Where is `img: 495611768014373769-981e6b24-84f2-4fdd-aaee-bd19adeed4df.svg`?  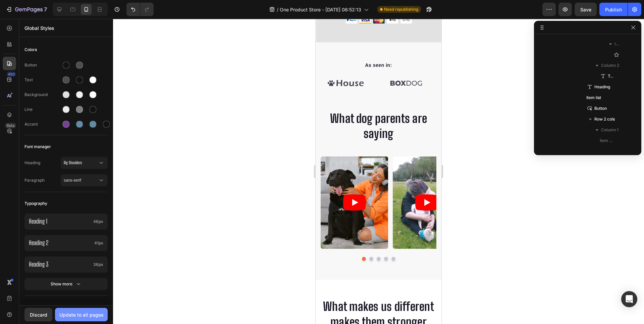
img: 495611768014373769-981e6b24-84f2-4fdd-aaee-bd19adeed4df.svg is located at coordinates (30, 65).